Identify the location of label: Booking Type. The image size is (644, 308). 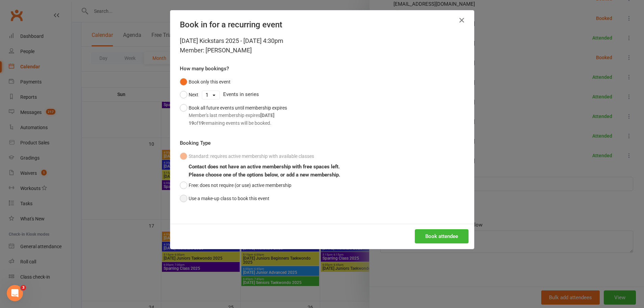
(195, 143).